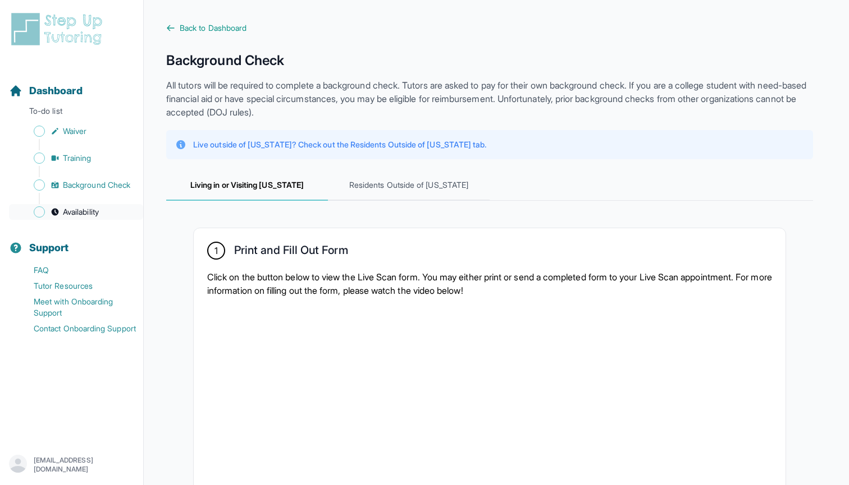  What do you see at coordinates (76, 286) in the screenshot?
I see `a: Tutor Resources` at bounding box center [76, 286].